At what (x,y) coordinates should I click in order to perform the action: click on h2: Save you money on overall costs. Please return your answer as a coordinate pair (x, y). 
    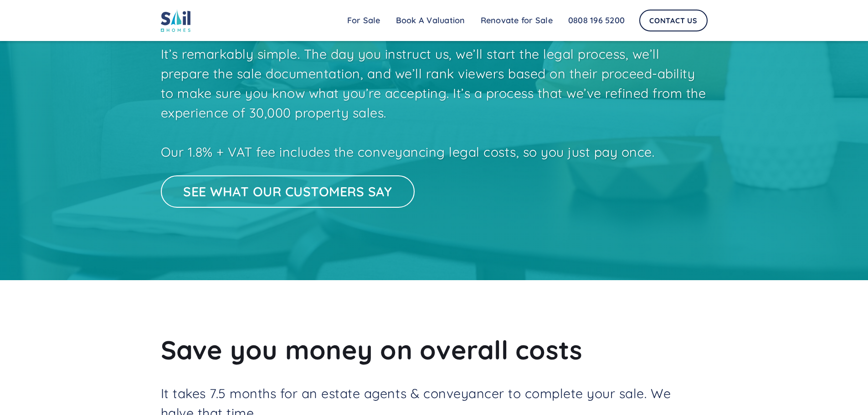
    Looking at the image, I should click on (434, 349).